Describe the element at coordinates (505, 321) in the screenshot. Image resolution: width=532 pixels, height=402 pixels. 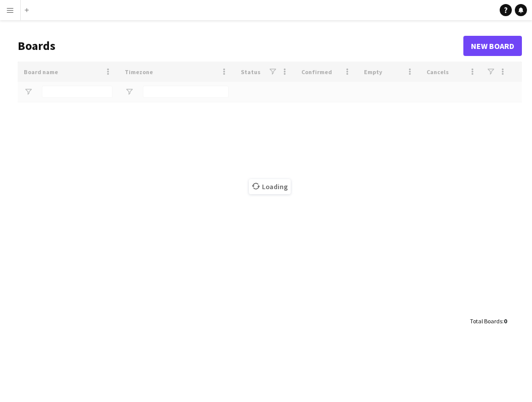
I see `span: 0` at that location.